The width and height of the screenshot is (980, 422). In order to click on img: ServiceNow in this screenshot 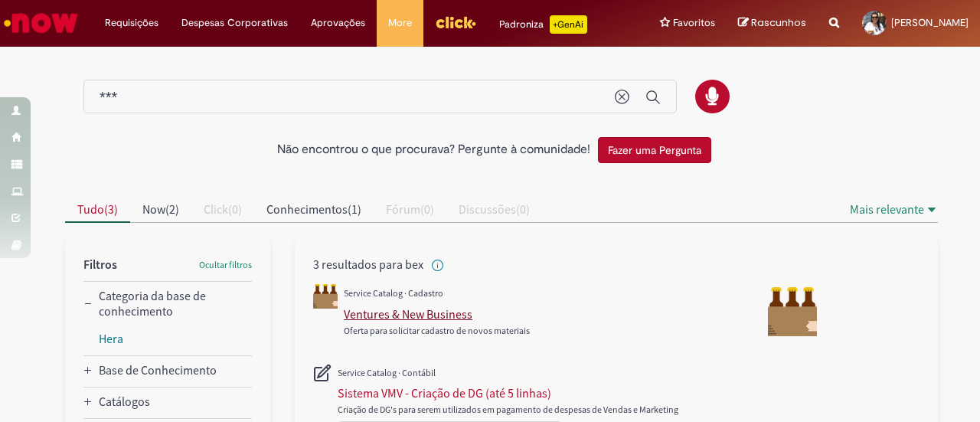, I will do `click(40, 23)`.